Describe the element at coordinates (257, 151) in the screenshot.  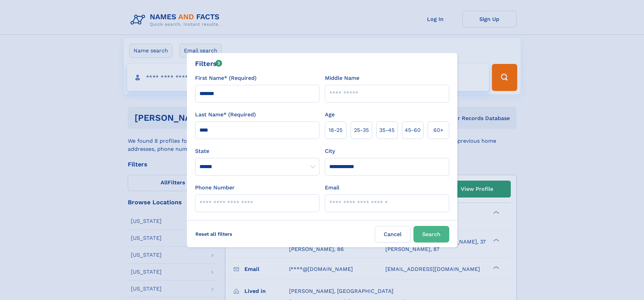
I see `label: State` at that location.